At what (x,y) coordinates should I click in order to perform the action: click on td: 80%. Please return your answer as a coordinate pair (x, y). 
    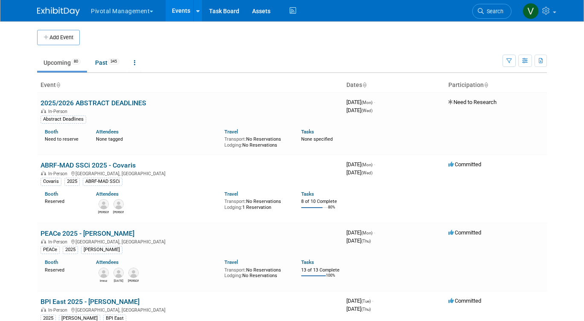
    Looking at the image, I should click on (331, 211).